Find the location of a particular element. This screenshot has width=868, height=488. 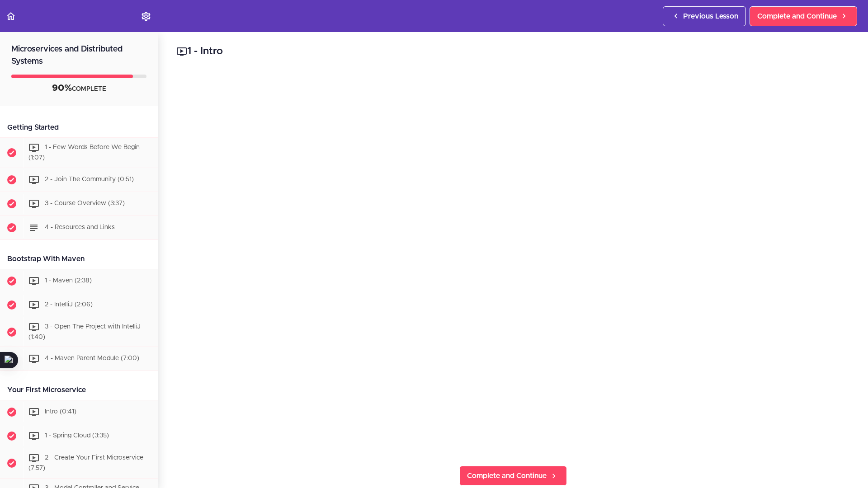

span: 3 - Course Overview (3:37) is located at coordinates (85, 204).